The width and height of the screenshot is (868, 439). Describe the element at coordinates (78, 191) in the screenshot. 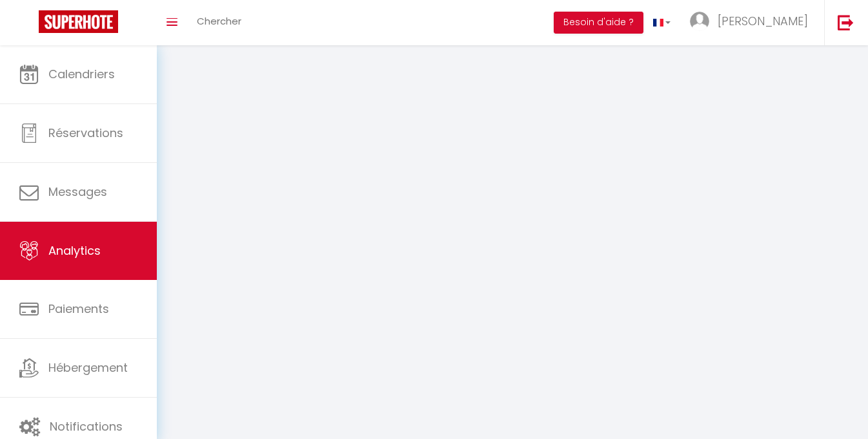

I see `span: Messages` at that location.